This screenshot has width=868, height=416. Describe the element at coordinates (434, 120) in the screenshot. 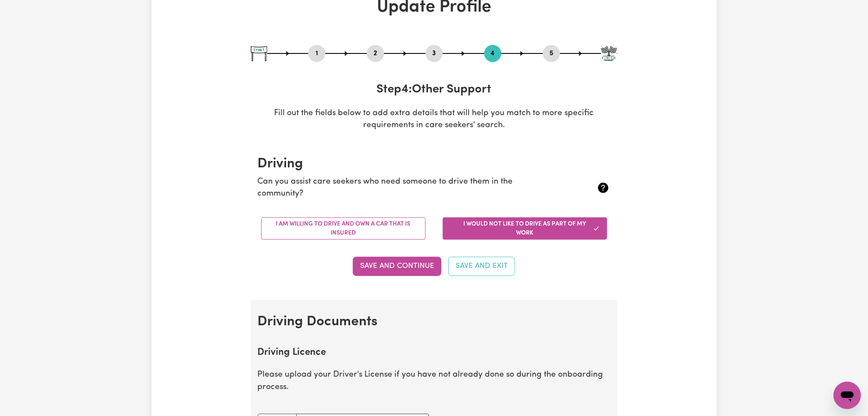

I see `p: Fill out the fields below to add extra details that will help you match to more specific requirem...` at that location.